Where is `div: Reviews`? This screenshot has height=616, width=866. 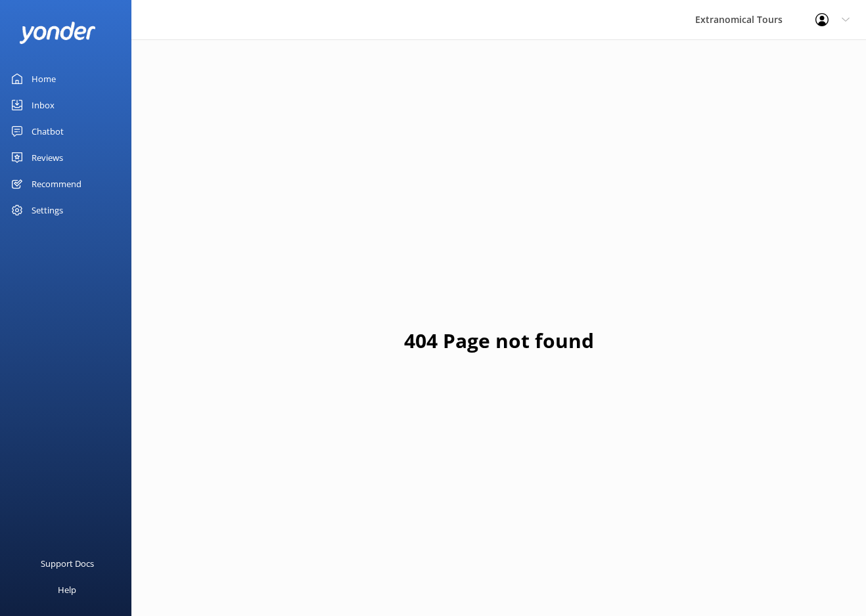
div: Reviews is located at coordinates (47, 157).